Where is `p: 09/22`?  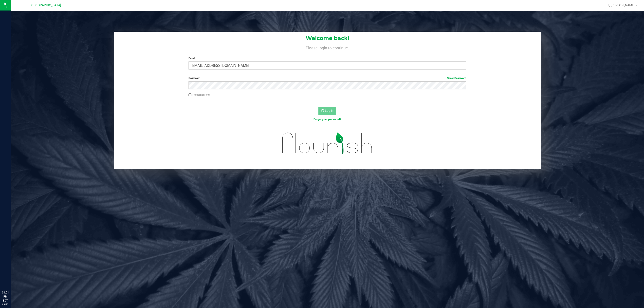 p: 09/22 is located at coordinates (5, 304).